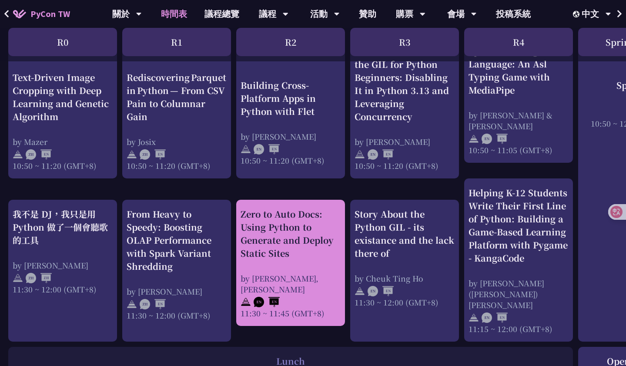 Image resolution: width=626 pixels, height=366 pixels. Describe the element at coordinates (518, 328) in the screenshot. I see `div: 11:15 ~ 12:00 (GMT+8)` at that location.